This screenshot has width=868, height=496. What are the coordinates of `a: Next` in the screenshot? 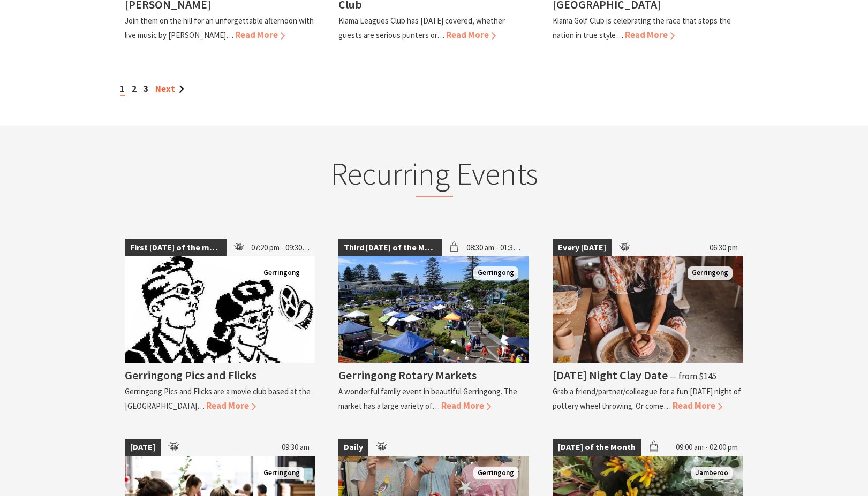 It's located at (170, 89).